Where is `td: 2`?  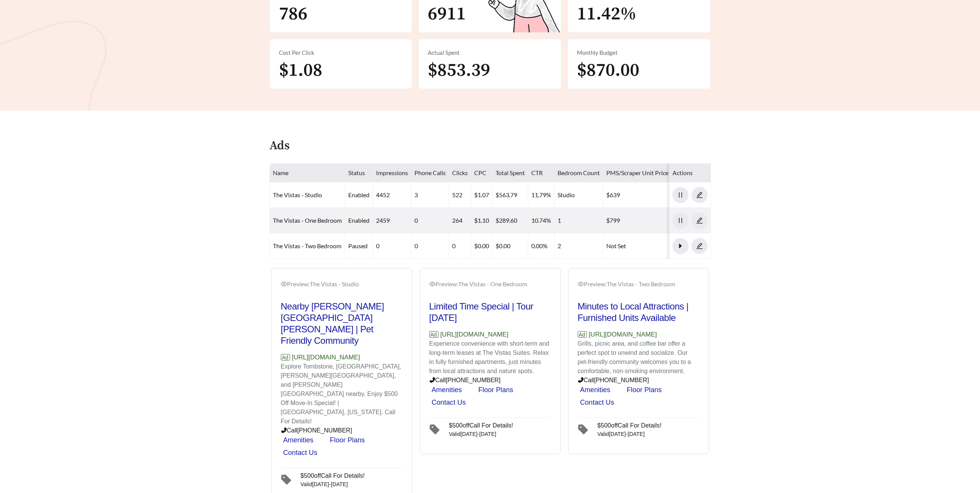 td: 2 is located at coordinates (579, 246).